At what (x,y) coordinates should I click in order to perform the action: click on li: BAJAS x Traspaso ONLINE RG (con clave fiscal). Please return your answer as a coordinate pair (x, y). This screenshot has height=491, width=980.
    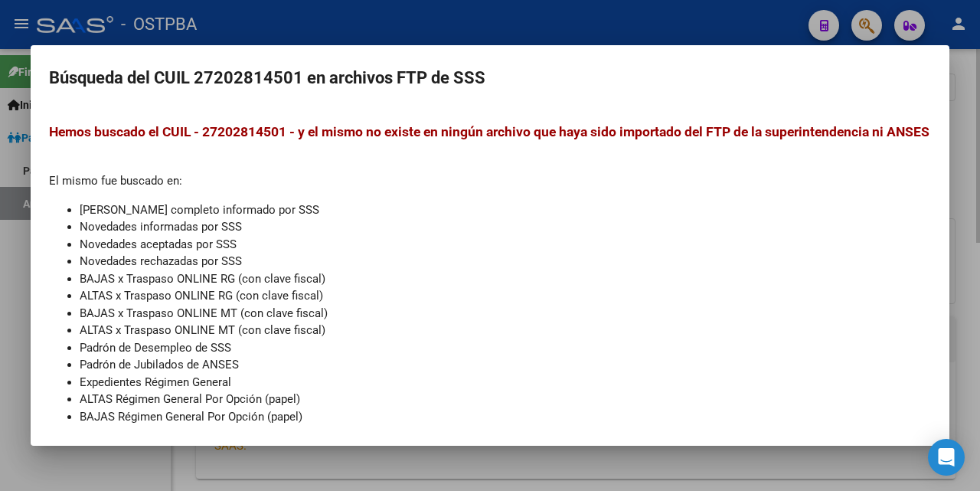
    Looking at the image, I should click on (505, 279).